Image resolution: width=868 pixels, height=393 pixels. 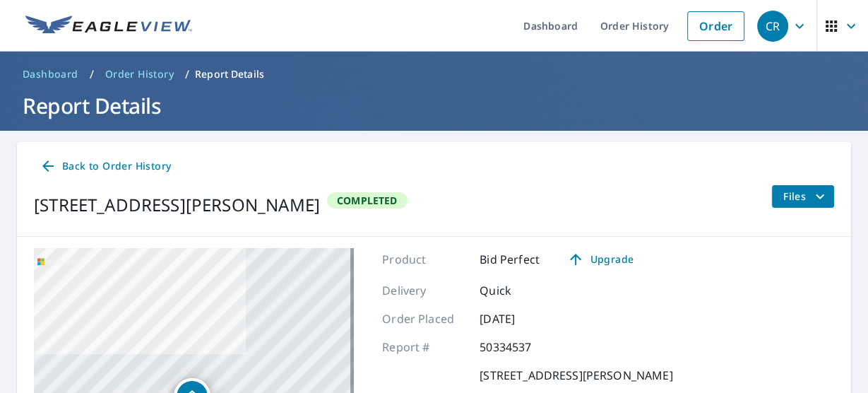 I want to click on span: Upgrade, so click(x=600, y=259).